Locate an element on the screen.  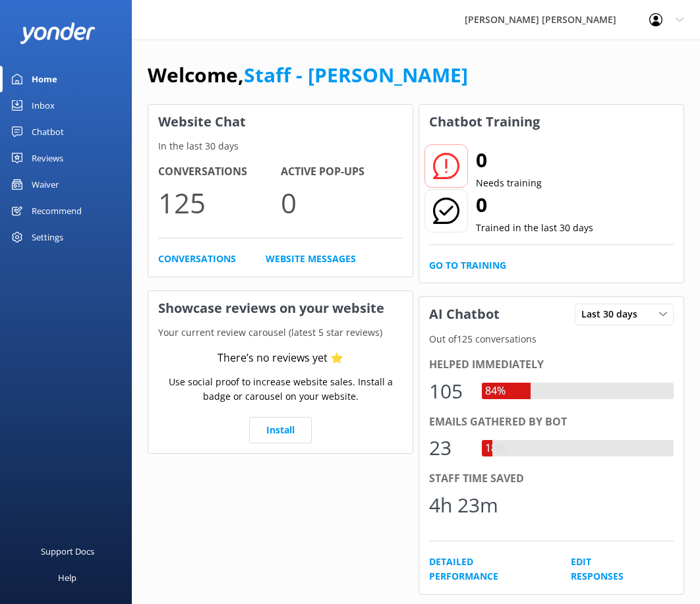
div: There’s no reviews yet ⭐ is located at coordinates (280, 359).